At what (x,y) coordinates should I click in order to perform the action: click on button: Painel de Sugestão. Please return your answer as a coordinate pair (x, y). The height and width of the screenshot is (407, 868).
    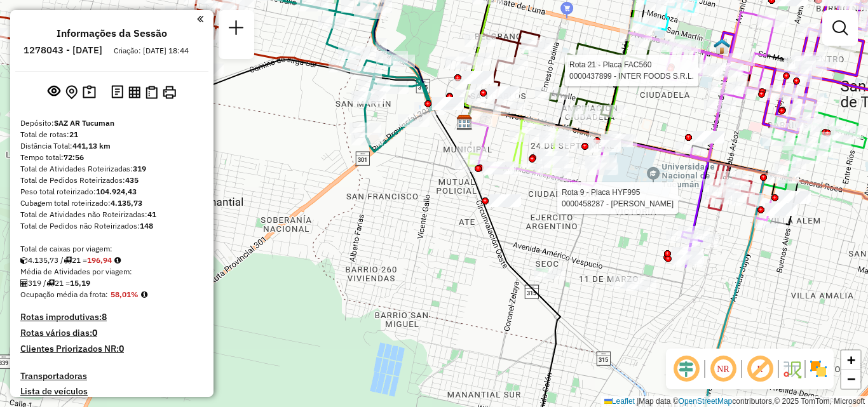
    Looking at the image, I should click on (89, 92).